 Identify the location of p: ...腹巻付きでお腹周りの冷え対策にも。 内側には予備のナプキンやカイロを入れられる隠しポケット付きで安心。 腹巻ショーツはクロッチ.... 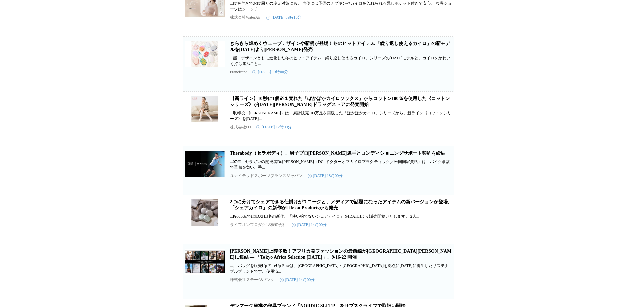
(342, 6).